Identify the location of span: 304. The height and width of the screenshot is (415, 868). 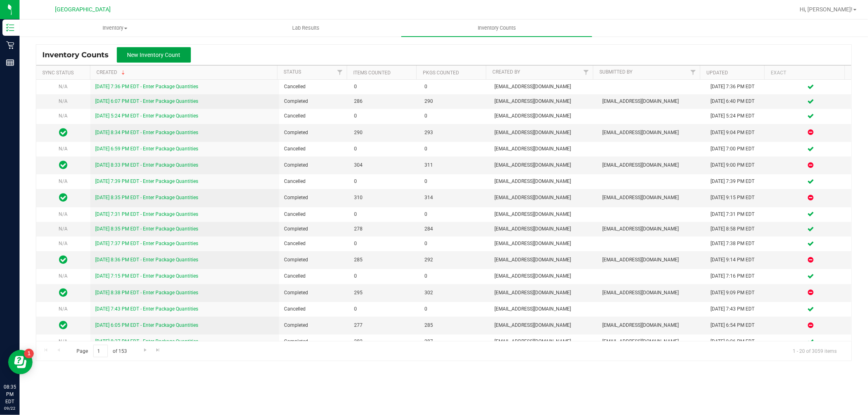
(384, 165).